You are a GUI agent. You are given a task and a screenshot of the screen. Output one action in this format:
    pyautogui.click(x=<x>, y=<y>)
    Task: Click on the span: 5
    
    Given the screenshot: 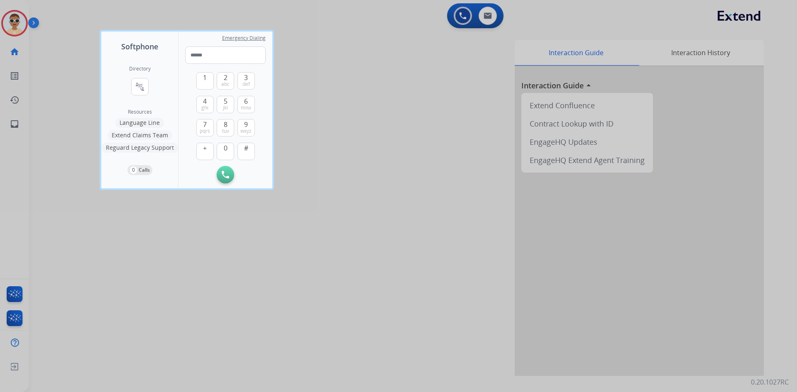 What is the action you would take?
    pyautogui.click(x=225, y=101)
    